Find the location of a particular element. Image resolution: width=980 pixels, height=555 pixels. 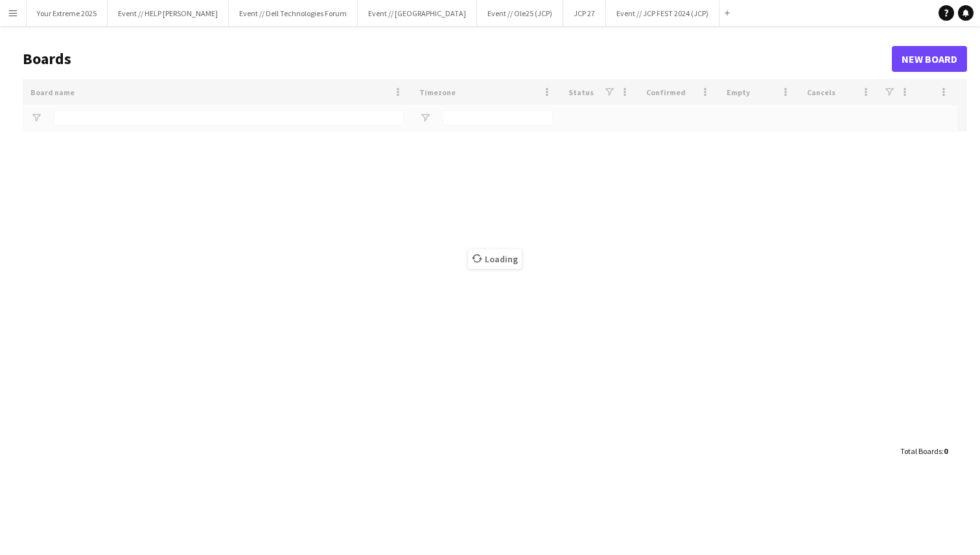

h1: Boards is located at coordinates (457, 59).